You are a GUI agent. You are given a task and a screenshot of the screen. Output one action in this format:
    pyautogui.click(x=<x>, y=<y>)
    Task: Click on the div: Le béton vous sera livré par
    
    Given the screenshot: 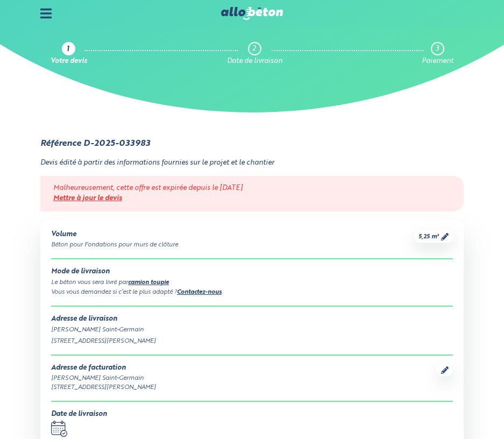 What is the action you would take?
    pyautogui.click(x=252, y=283)
    